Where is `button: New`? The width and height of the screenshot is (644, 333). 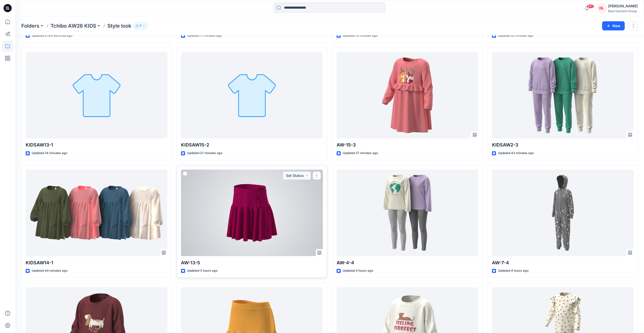 button: New is located at coordinates (613, 26).